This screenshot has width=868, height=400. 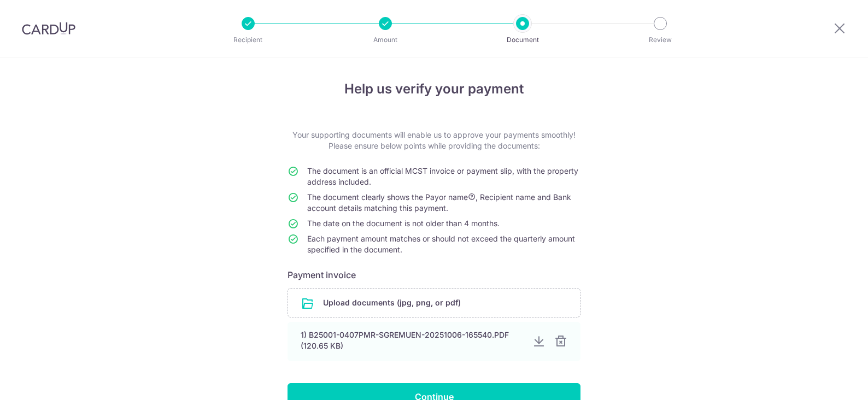 What do you see at coordinates (522, 40) in the screenshot?
I see `p: Document` at bounding box center [522, 40].